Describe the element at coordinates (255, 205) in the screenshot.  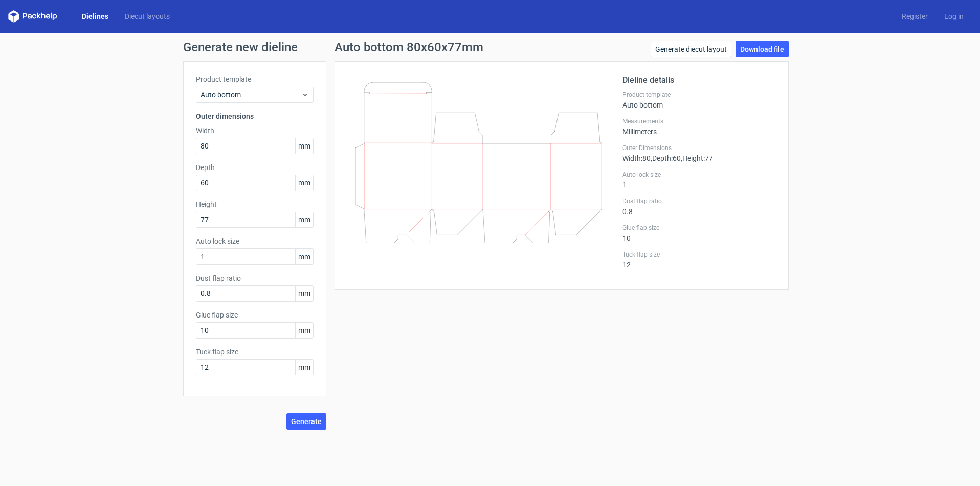
I see `label: Height` at that location.